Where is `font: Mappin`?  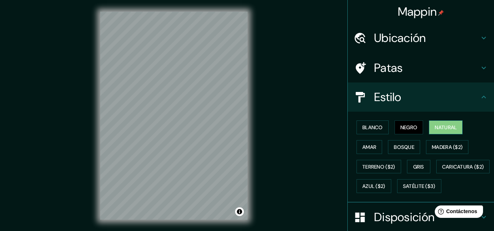 font: Mappin is located at coordinates (417, 12).